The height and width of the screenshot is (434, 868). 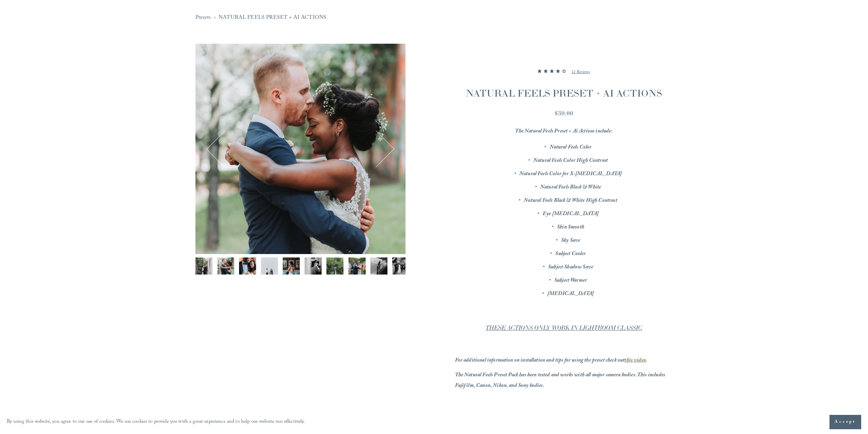 What do you see at coordinates (248, 266) in the screenshot?
I see `button: Image 3 of 12` at bounding box center [248, 266].